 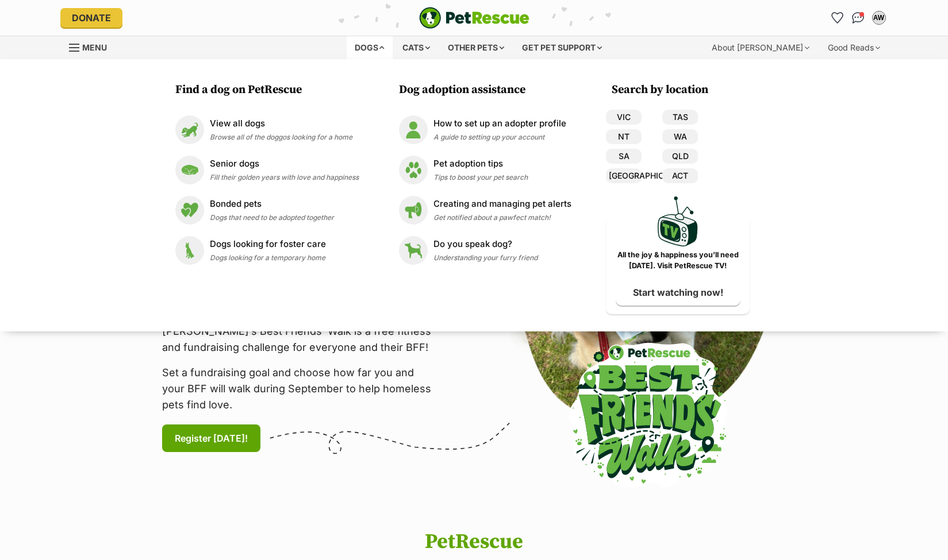 I want to click on ul: Account quick links, so click(x=859, y=18).